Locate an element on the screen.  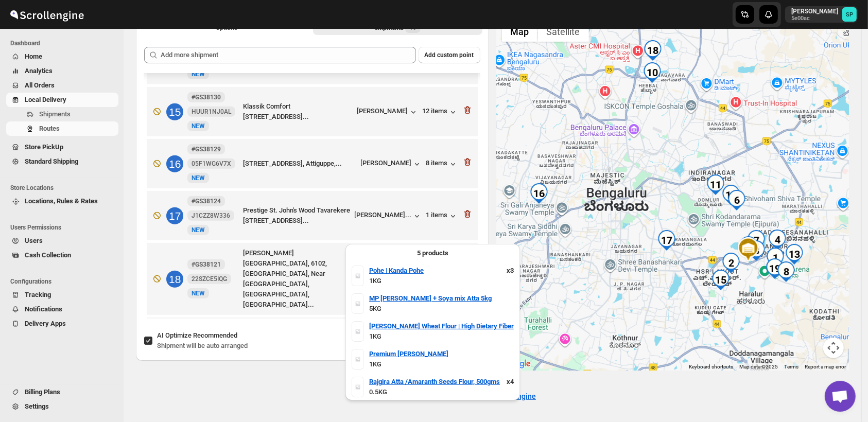
button: User menu is located at coordinates (821, 14).